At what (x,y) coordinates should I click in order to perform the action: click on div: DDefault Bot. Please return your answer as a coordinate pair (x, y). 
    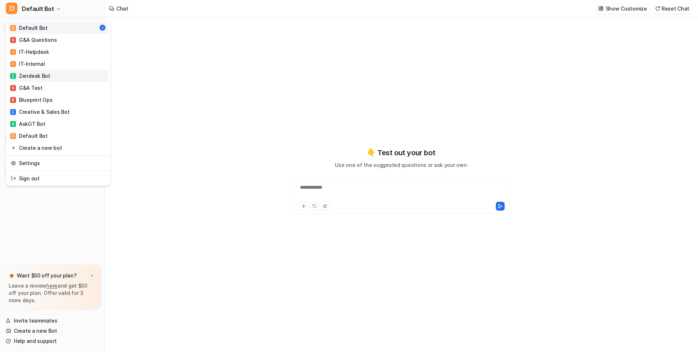
    Looking at the image, I should click on (58, 103).